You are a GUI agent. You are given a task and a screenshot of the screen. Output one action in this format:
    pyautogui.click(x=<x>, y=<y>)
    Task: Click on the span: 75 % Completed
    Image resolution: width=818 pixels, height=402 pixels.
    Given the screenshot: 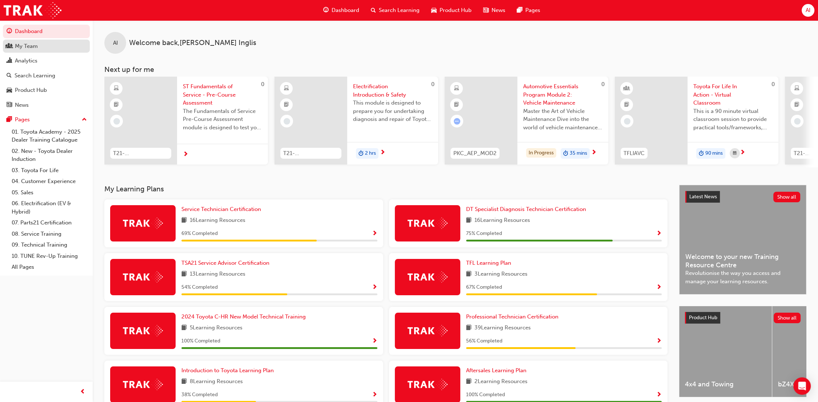 What is the action you would take?
    pyautogui.click(x=484, y=234)
    